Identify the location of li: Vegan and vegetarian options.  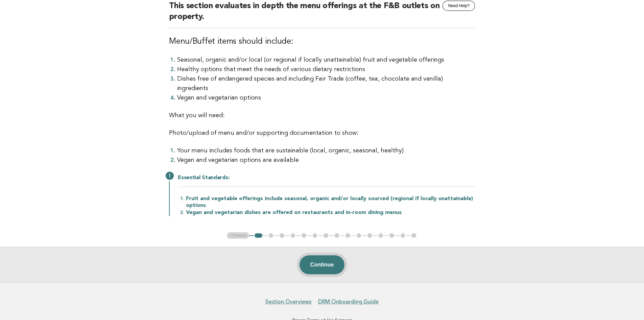
(326, 98).